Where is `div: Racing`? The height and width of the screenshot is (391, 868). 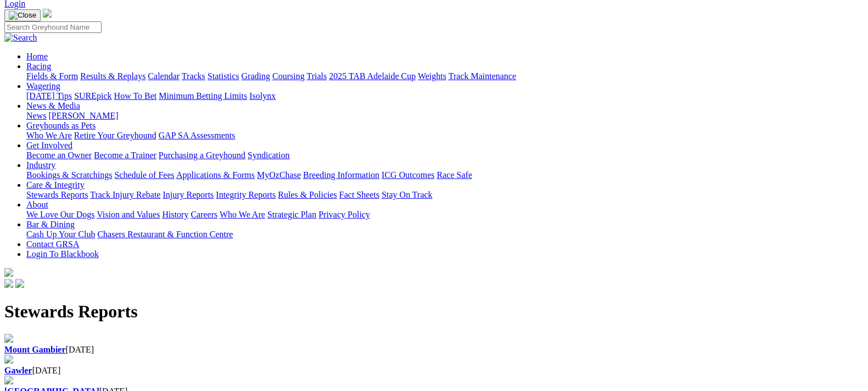
div: Racing is located at coordinates (445, 77).